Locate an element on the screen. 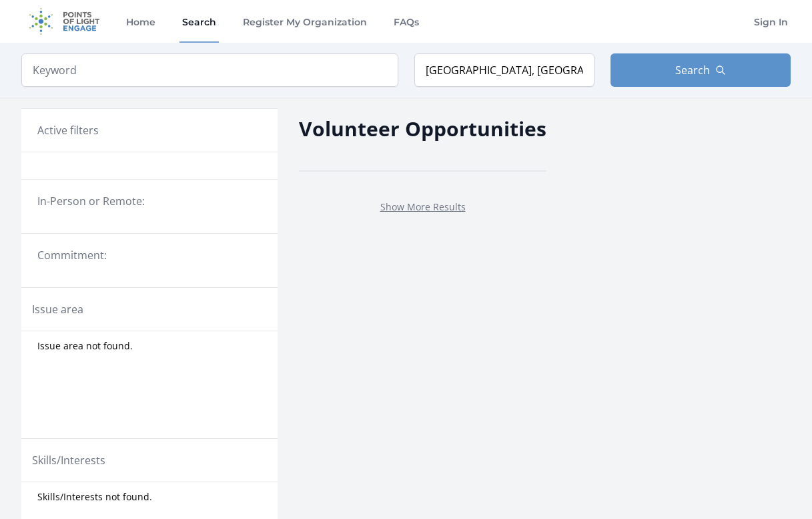 The width and height of the screenshot is (812, 519). button: Search is located at coordinates (701, 70).